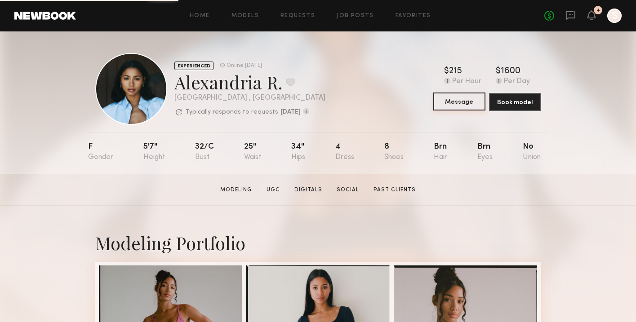 The image size is (636, 322). What do you see at coordinates (154, 152) in the screenshot?
I see `div: 5'7"` at bounding box center [154, 152].